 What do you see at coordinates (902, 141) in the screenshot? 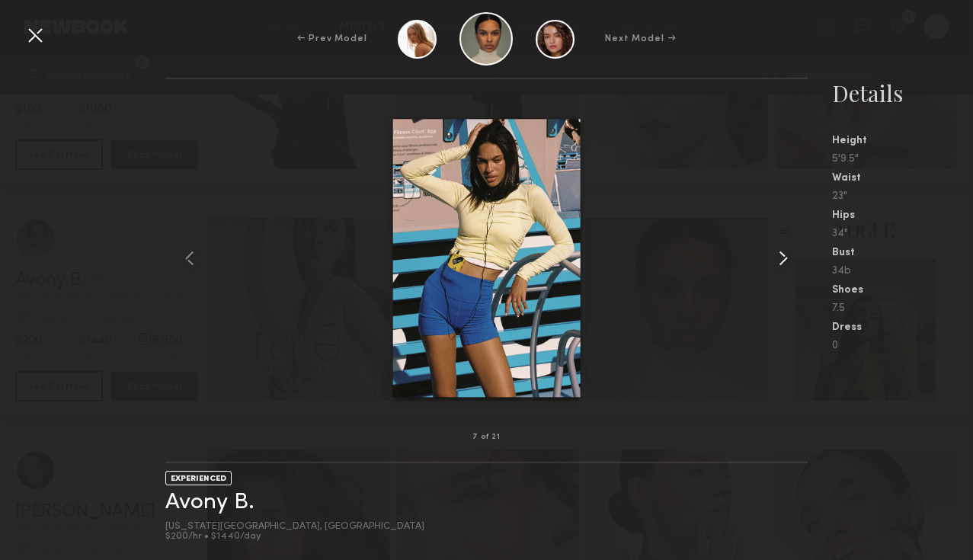
I see `div: Height` at bounding box center [902, 141].